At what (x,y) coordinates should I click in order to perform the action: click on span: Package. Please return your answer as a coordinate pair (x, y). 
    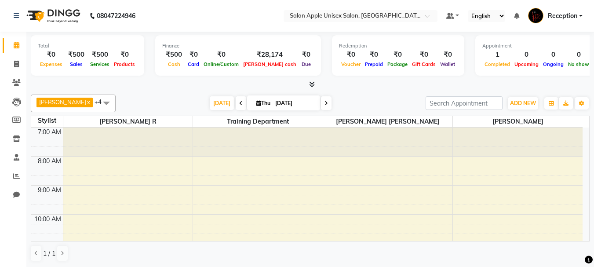
    Looking at the image, I should click on (398, 64).